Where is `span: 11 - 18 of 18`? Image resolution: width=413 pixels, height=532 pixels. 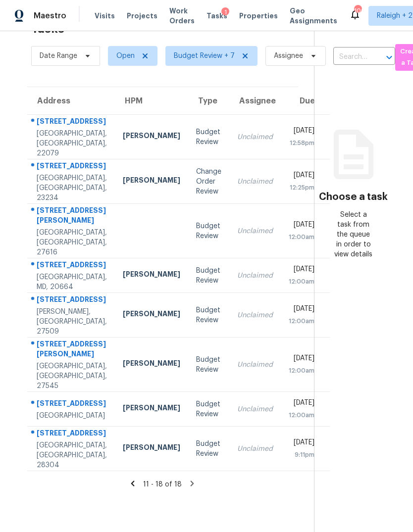
span: 11 - 18 of 18 is located at coordinates (162, 484).